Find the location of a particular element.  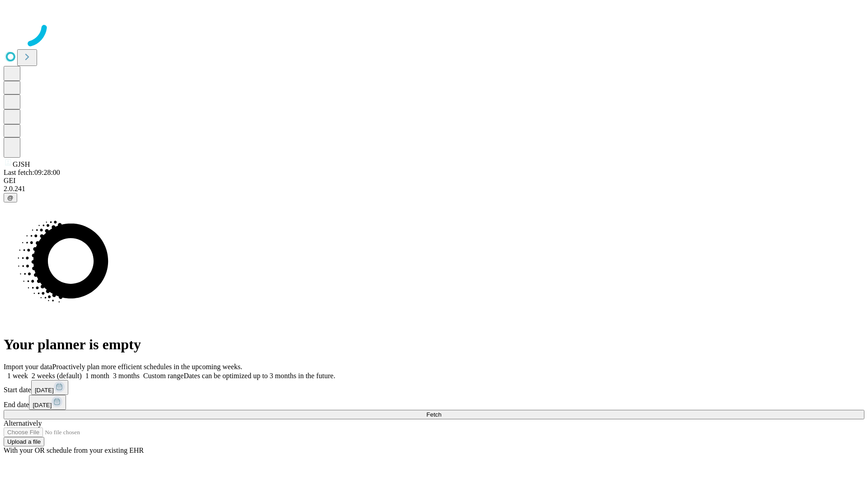

span: 3 months is located at coordinates (126, 376).